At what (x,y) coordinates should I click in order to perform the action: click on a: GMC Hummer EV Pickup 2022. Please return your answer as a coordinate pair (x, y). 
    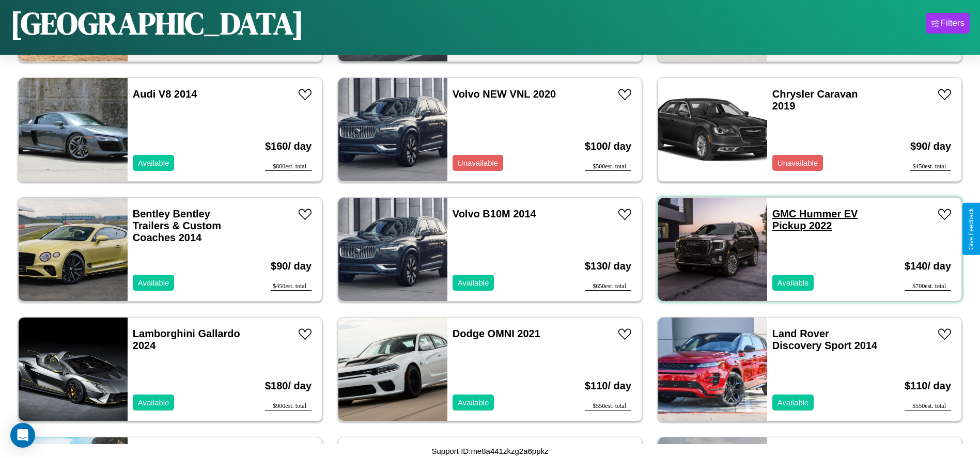
    Looking at the image, I should click on (815, 220).